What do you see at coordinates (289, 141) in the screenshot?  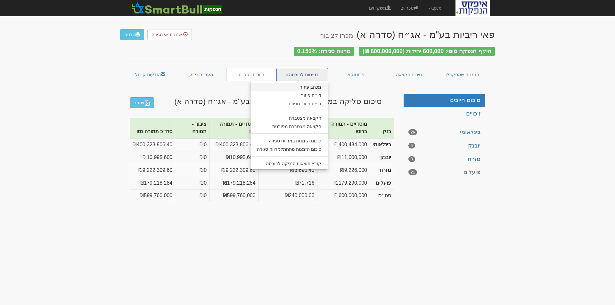 I see `a: סיכום הזמנות במרווח סגירה` at bounding box center [289, 141].